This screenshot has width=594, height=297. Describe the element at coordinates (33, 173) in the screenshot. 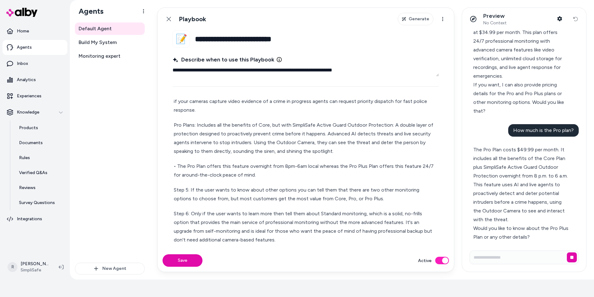

I see `p: Verified Q&As` at that location.